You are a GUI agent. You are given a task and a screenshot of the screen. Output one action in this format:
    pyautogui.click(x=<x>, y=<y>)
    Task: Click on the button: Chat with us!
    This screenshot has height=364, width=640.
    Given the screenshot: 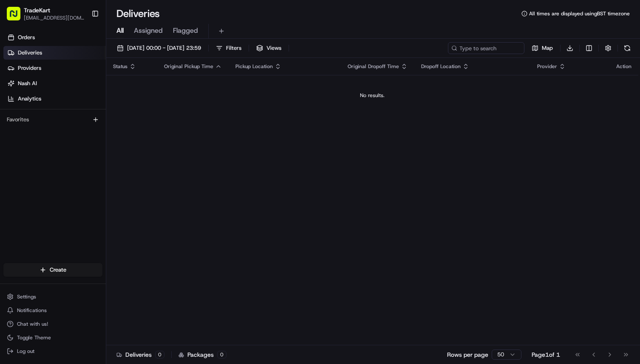 What is the action you would take?
    pyautogui.click(x=52, y=323)
    